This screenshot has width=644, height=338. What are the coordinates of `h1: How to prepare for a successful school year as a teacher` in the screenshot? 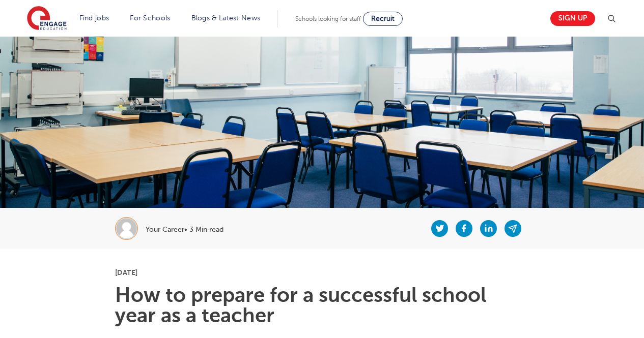 It's located at (322, 305).